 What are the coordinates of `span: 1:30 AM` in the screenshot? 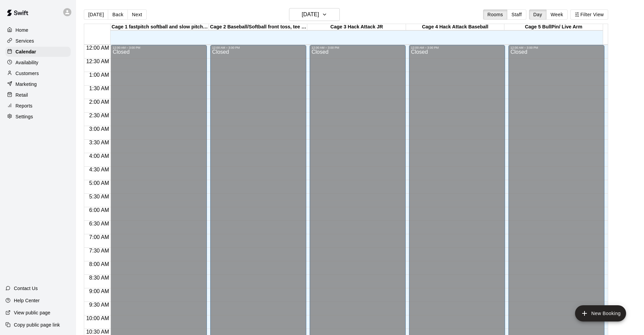 It's located at (99, 88).